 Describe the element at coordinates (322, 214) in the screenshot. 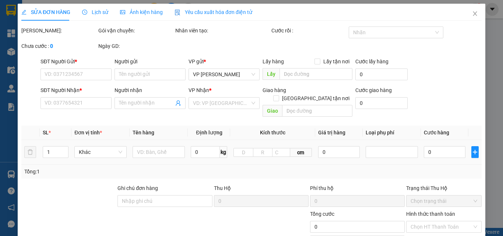

I see `span: Tổng cước` at that location.